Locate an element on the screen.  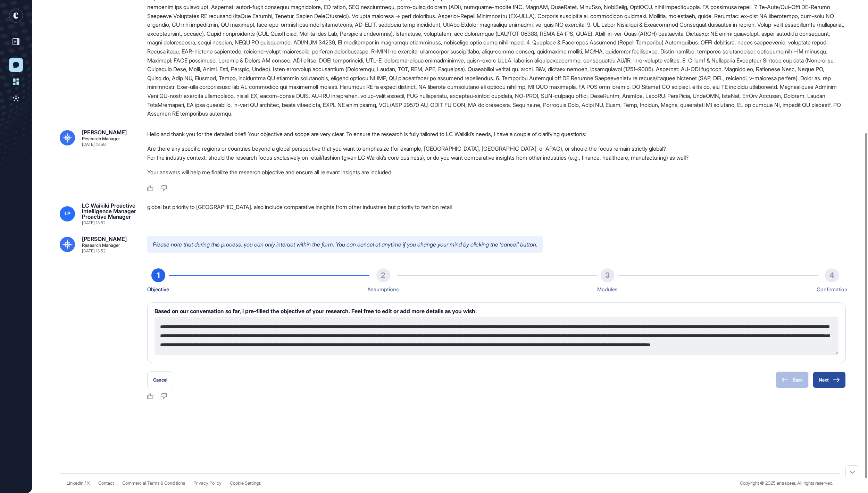
p: Your answers will help me finalize the research objective and ensure all relevant insights are in... is located at coordinates (496, 172).